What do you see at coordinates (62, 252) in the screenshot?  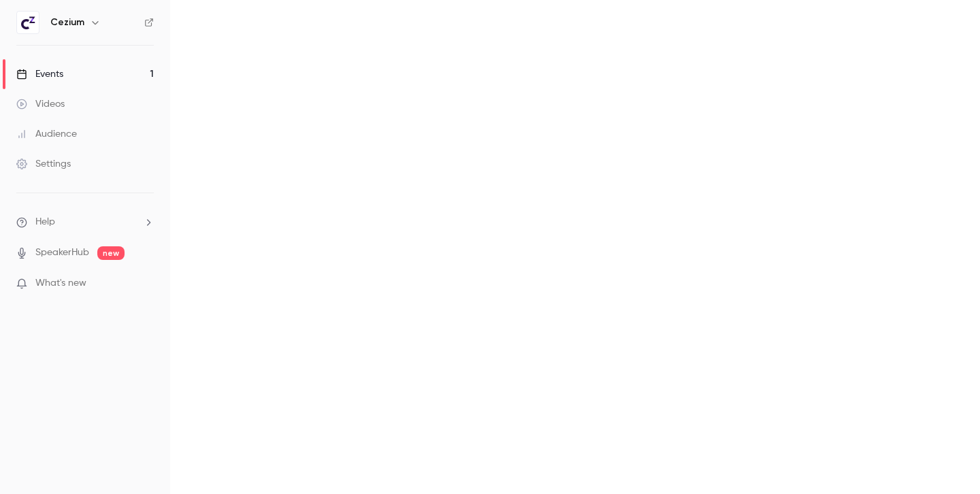 I see `a: SpeakerHub` at bounding box center [62, 252].